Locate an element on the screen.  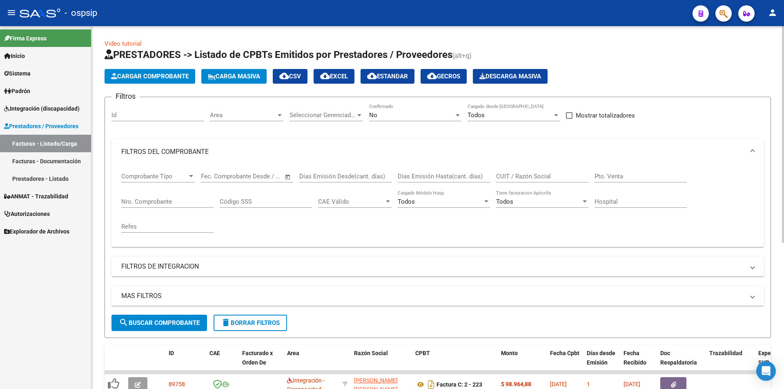
button: Descarga Masiva is located at coordinates (510, 76).